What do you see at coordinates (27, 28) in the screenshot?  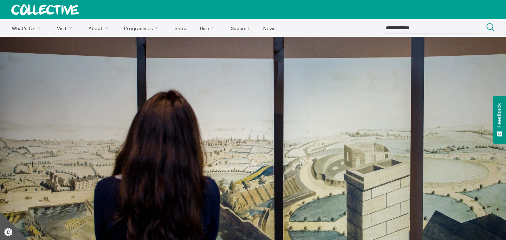 I see `a: What's On` at bounding box center [27, 28].